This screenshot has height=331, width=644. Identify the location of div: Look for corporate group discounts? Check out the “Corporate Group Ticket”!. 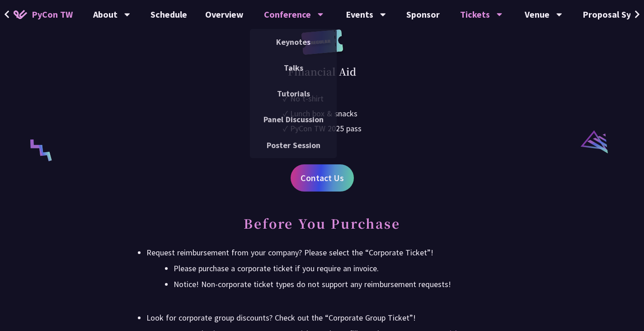
(322, 318).